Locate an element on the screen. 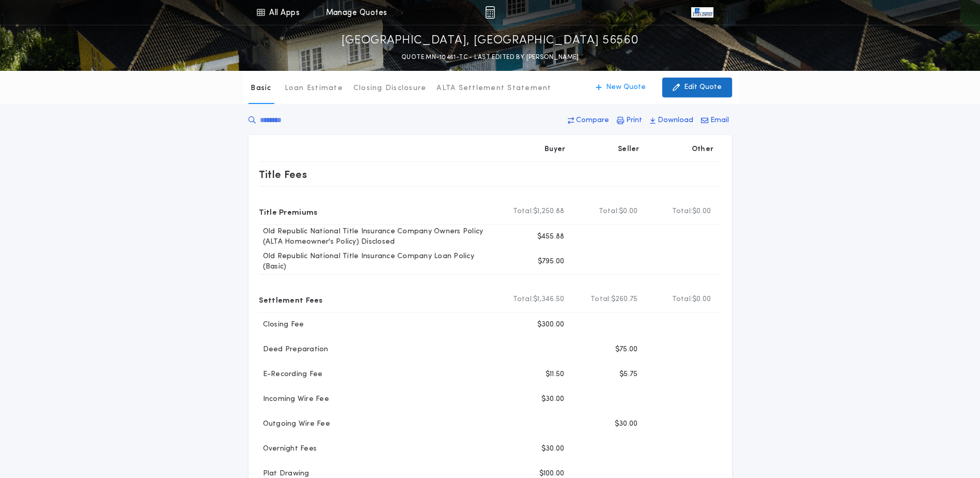  p: Incoming Wire Fee is located at coordinates (294, 399).